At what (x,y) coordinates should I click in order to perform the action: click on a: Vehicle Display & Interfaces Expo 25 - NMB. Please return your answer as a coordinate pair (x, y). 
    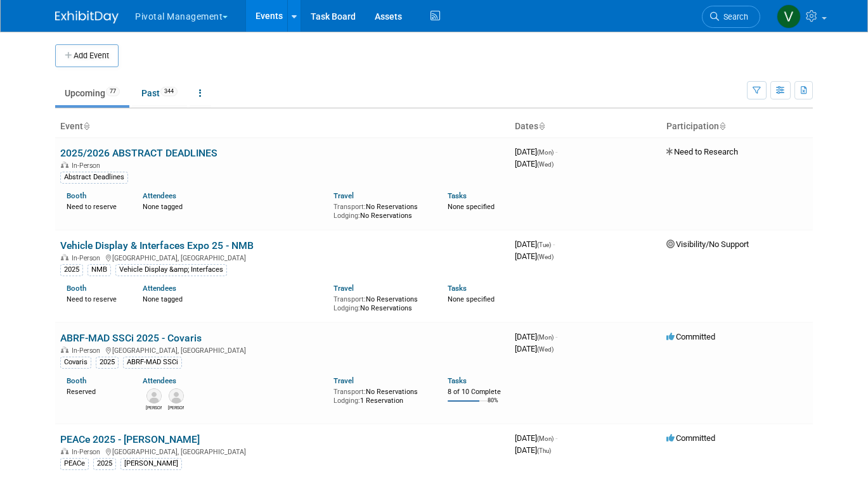
    Looking at the image, I should click on (157, 245).